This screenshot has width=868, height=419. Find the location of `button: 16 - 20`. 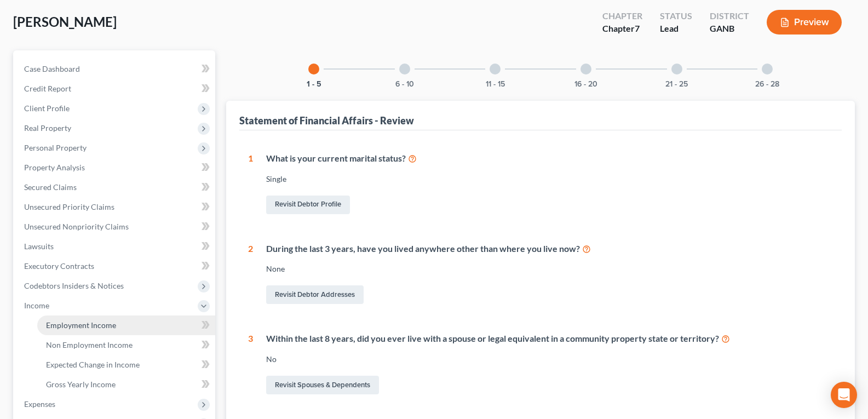

button: 16 - 20 is located at coordinates (586, 84).